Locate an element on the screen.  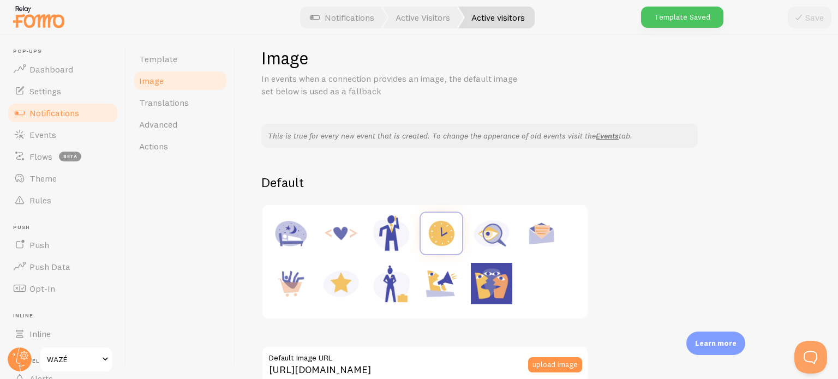
a: Dashboard is located at coordinates (63, 69).